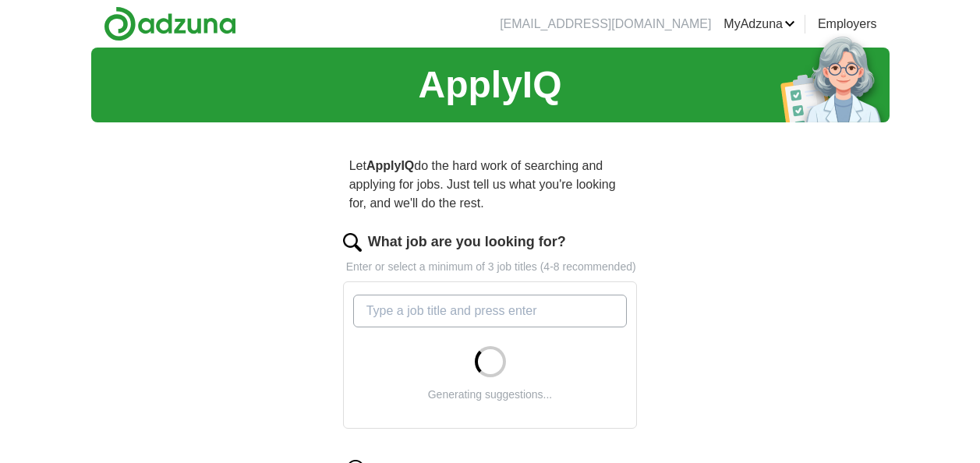  I want to click on div: Generating suggestions..., so click(490, 394).